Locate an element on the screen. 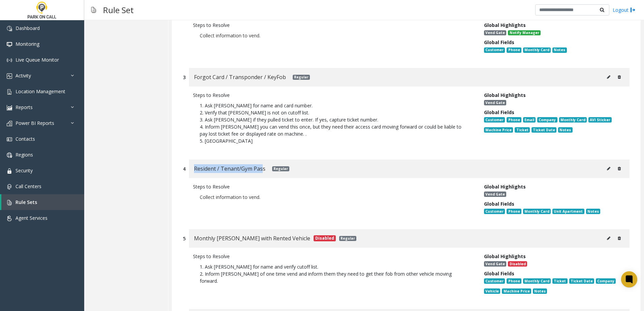  div: 4 is located at coordinates (184, 168).